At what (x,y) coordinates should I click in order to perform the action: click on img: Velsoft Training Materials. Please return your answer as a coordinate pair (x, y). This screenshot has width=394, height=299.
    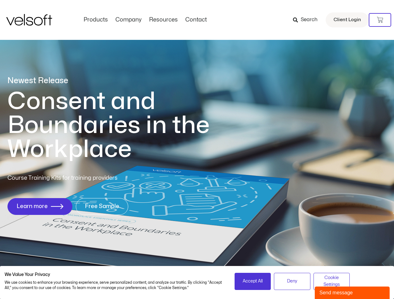
    Looking at the image, I should click on (29, 20).